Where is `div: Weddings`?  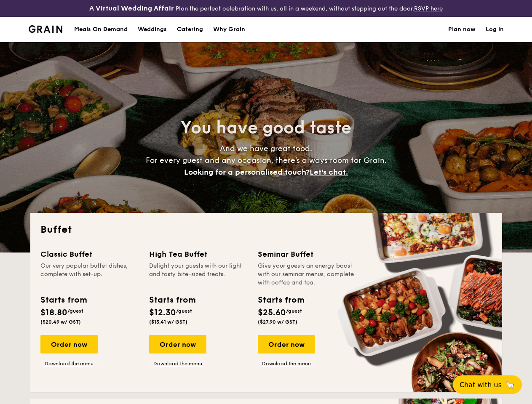
div: Weddings is located at coordinates (152, 30).